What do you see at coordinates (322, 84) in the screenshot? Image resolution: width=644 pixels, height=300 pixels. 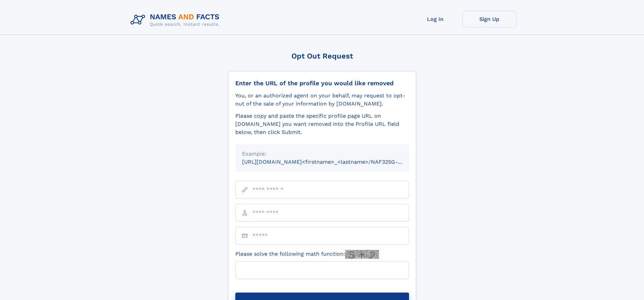 I see `div: Enter the URL of the profile you would like removed` at bounding box center [322, 84].